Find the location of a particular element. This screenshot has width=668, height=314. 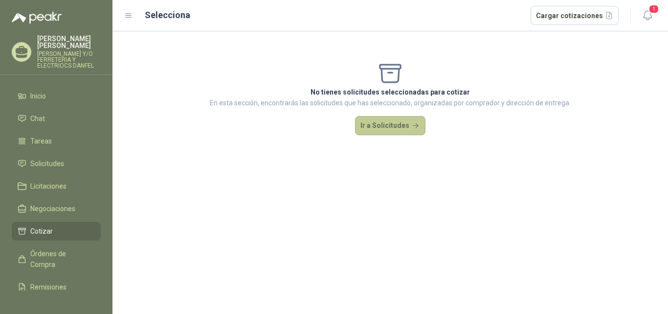

a: Tareas is located at coordinates (56, 141).